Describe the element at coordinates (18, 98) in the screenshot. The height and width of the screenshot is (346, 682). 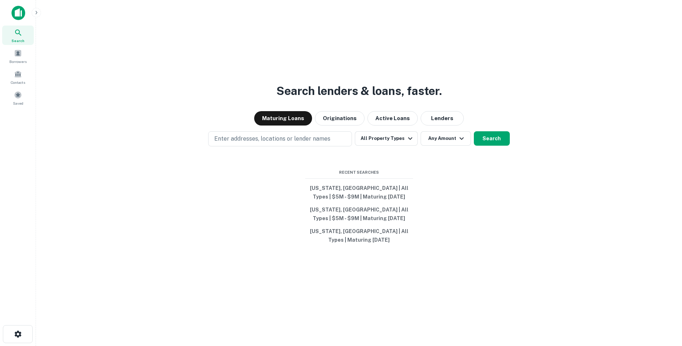
I see `div: Saved` at that location.